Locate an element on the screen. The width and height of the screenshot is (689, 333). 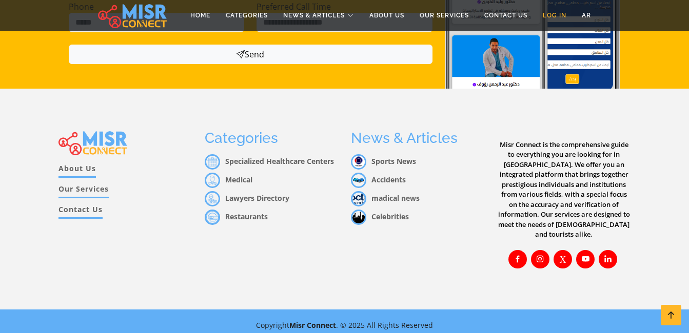
span: News & Articles is located at coordinates (314, 15).